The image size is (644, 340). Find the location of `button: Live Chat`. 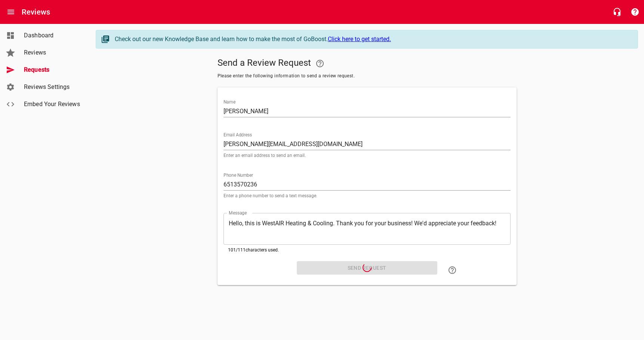

button: Live Chat is located at coordinates (617, 12).